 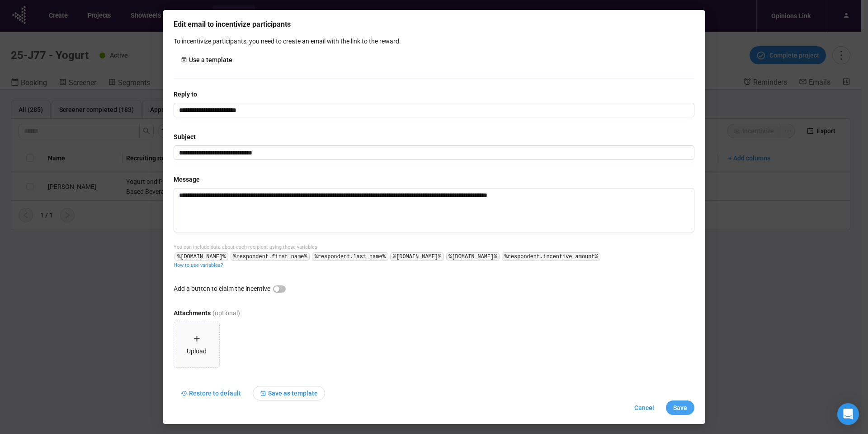 I want to click on div: Open Intercom Messenger, so click(x=849, y=414).